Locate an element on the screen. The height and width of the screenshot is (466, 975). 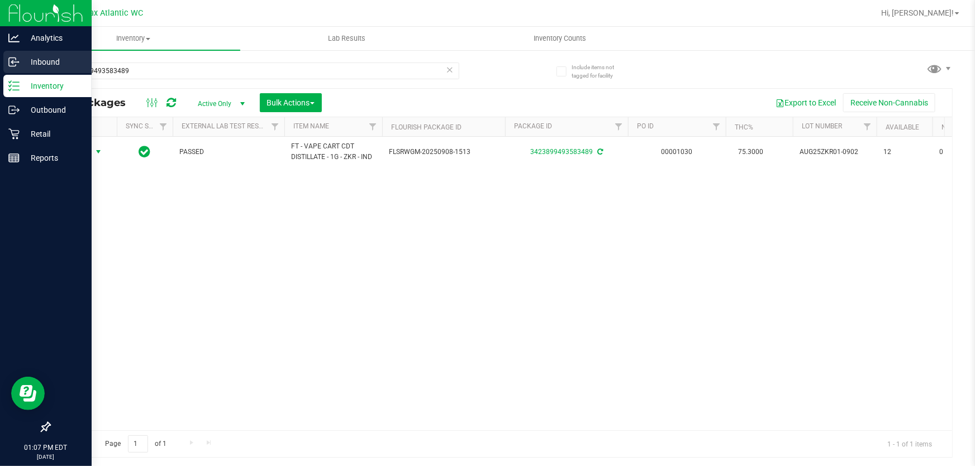
span: Inventory Counts is located at coordinates (560, 39).